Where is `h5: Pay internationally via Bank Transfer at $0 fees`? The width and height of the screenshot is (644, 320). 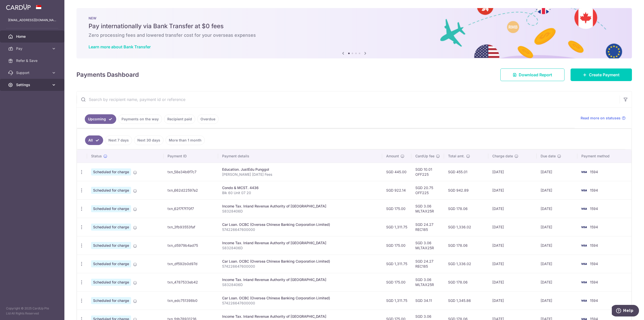
h5: Pay internationally via Bank Transfer at $0 fees is located at coordinates (354, 26).